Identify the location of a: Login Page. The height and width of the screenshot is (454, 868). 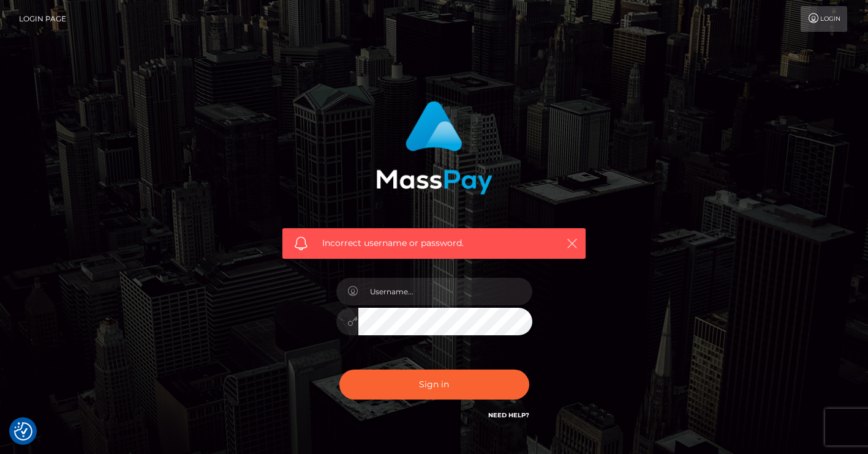
(43, 19).